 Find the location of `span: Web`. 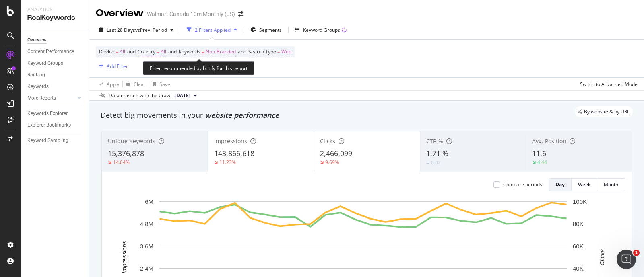

span: Web is located at coordinates (286, 52).